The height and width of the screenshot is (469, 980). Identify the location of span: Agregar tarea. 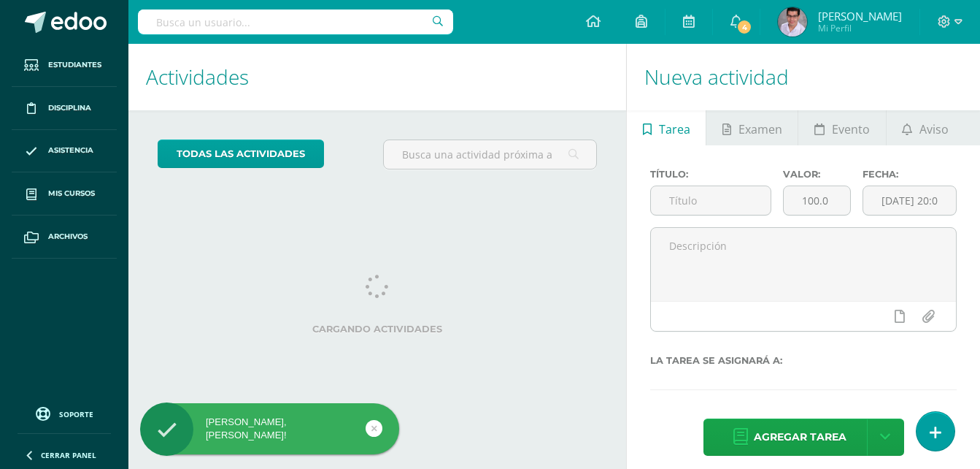
(800, 437).